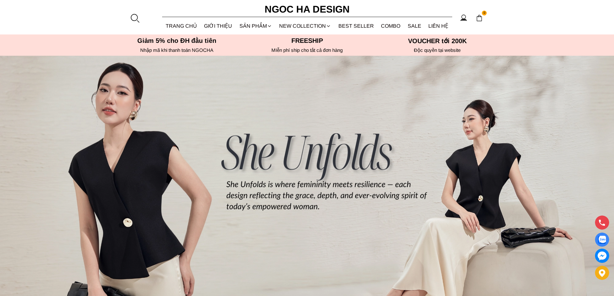 This screenshot has width=614, height=296. I want to click on img: img-CART-ICON-ksit0nf1, so click(479, 18).